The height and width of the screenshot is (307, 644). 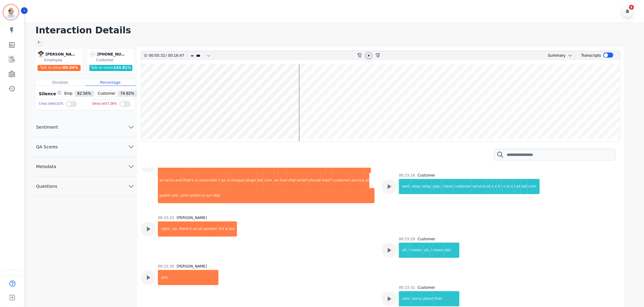 What do you see at coordinates (276, 180) in the screenshot?
I see `div: so` at bounding box center [276, 180].